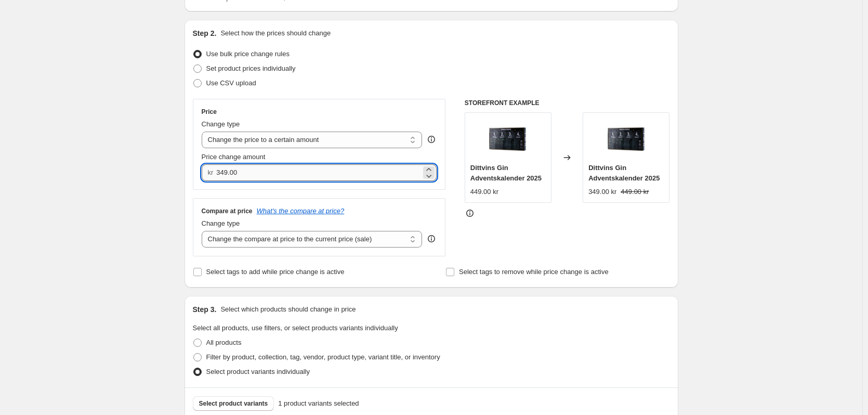 This screenshot has height=415, width=868. What do you see at coordinates (296, 328) in the screenshot?
I see `span: Select all products, use filters, or select products variants individually` at bounding box center [296, 328].